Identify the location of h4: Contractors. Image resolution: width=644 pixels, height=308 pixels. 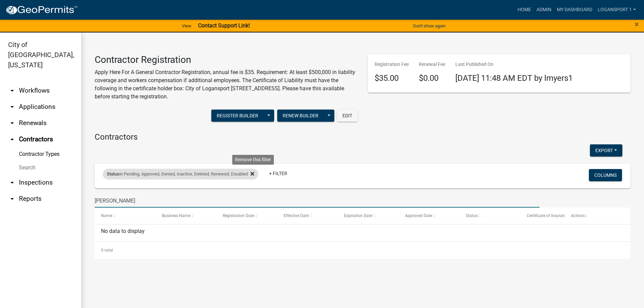
(363, 137).